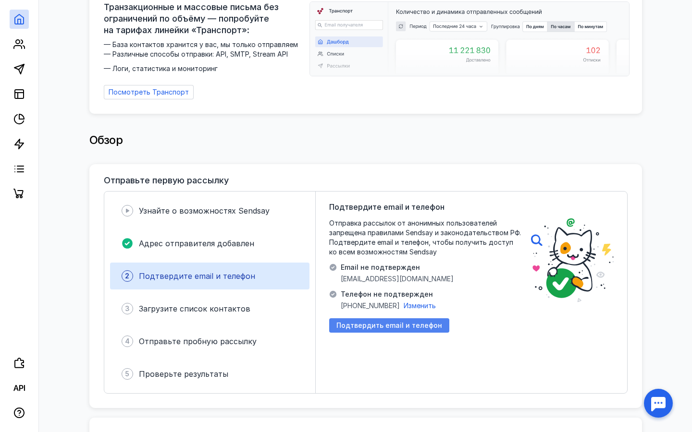 The width and height of the screenshot is (692, 432). I want to click on span: Обзор, so click(106, 140).